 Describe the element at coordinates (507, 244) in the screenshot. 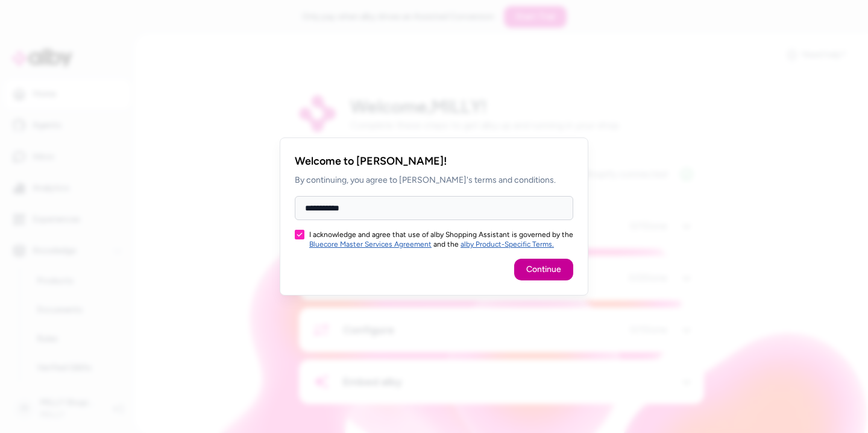

I see `a: alby Product-Specific Terms.` at that location.